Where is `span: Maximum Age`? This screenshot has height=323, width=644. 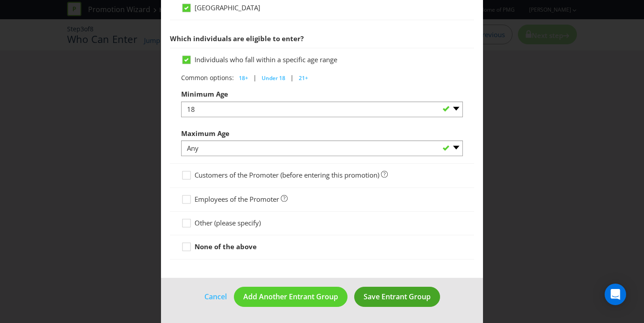 span: Maximum Age is located at coordinates (206, 133).